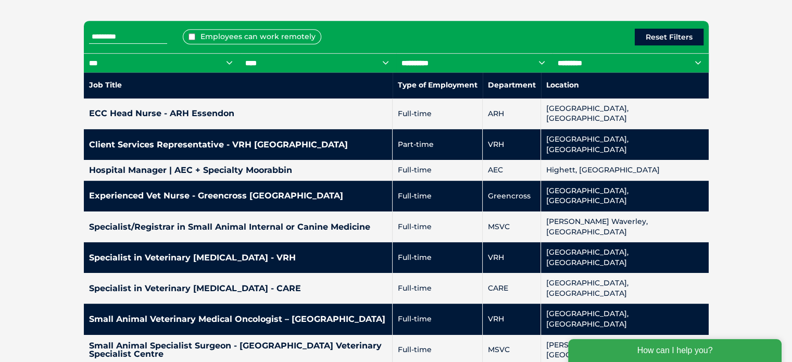 Image resolution: width=792 pixels, height=362 pixels. Describe the element at coordinates (252, 36) in the screenshot. I see `label: Employees can work remotely` at that location.